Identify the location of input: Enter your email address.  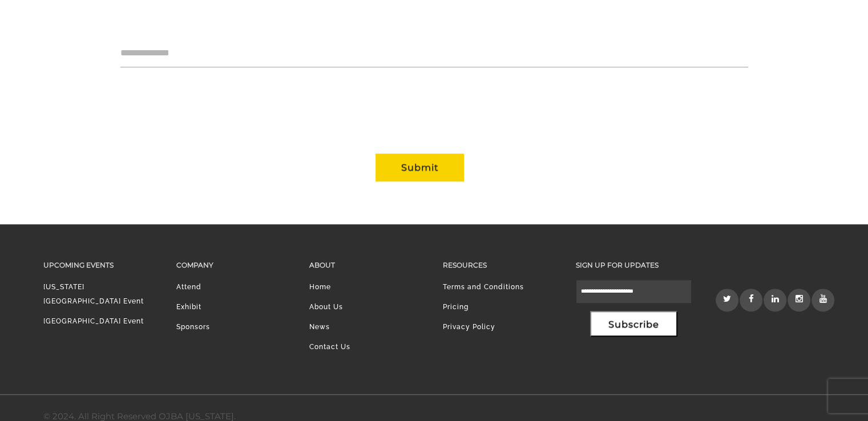
(112, 152).